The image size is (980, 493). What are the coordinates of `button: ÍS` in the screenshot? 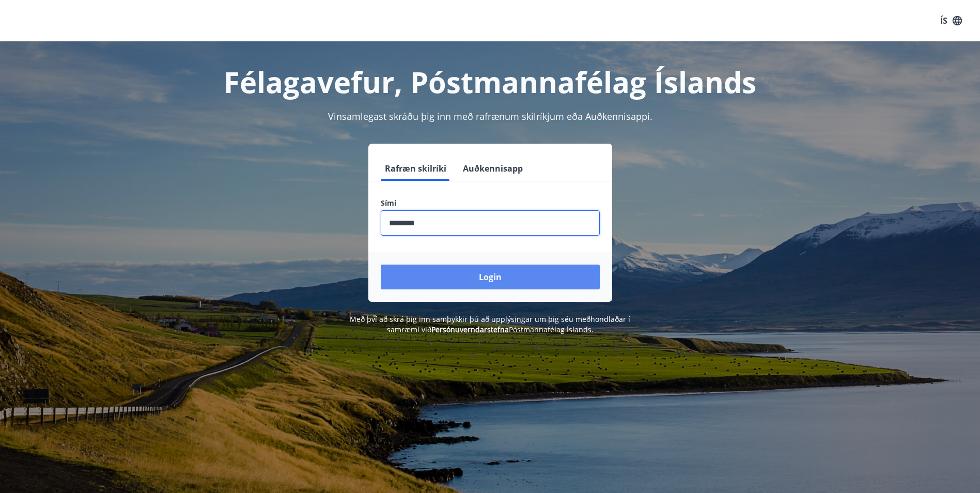 It's located at (951, 20).